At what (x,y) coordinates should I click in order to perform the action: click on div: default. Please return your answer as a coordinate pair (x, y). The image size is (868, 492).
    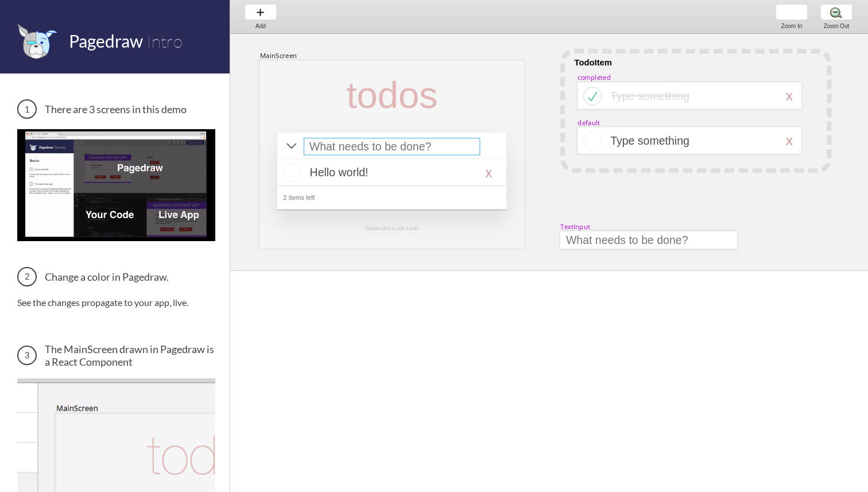
    Looking at the image, I should click on (588, 121).